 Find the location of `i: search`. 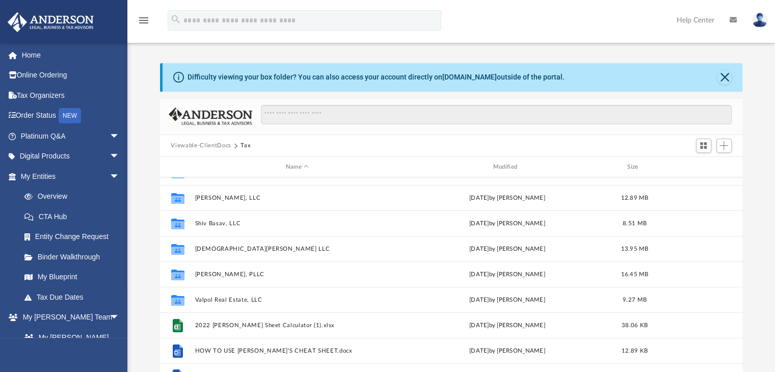

i: search is located at coordinates (176, 19).